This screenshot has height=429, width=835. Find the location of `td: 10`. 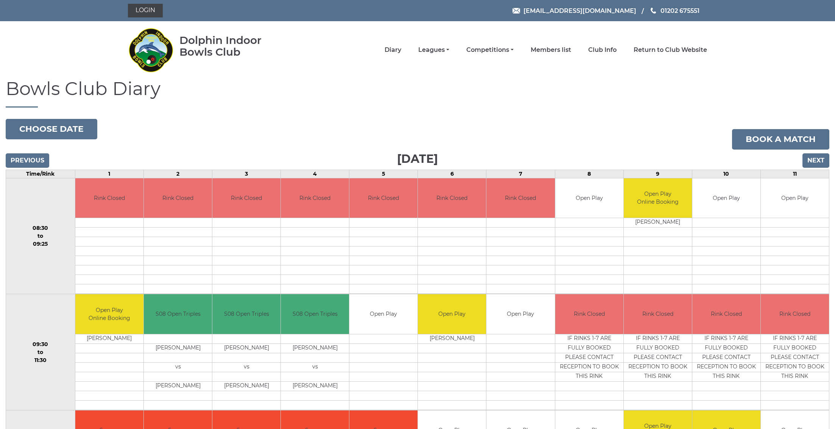

td: 10 is located at coordinates (726, 174).